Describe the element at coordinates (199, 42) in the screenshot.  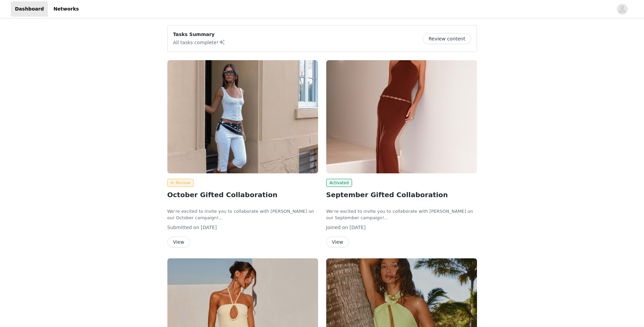
I see `p: All tasks complete!` at that location.